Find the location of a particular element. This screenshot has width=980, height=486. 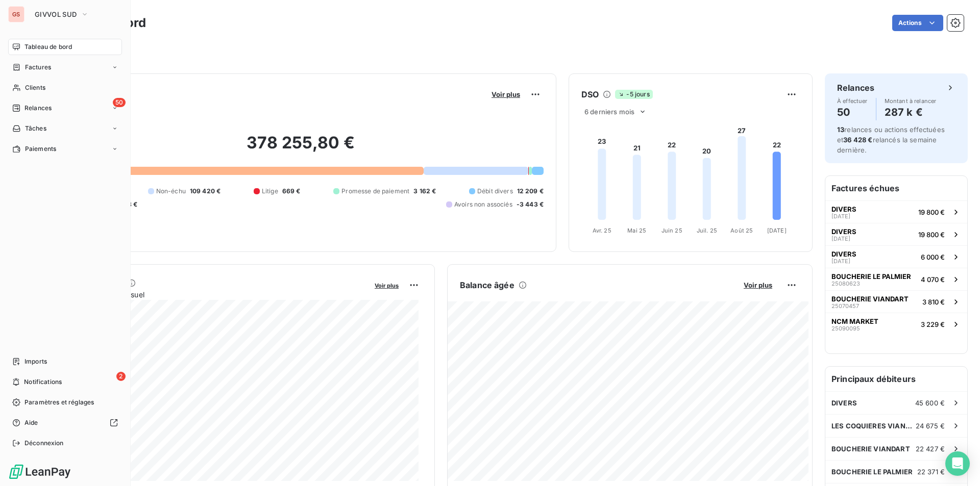

div: GS is located at coordinates (16, 14).